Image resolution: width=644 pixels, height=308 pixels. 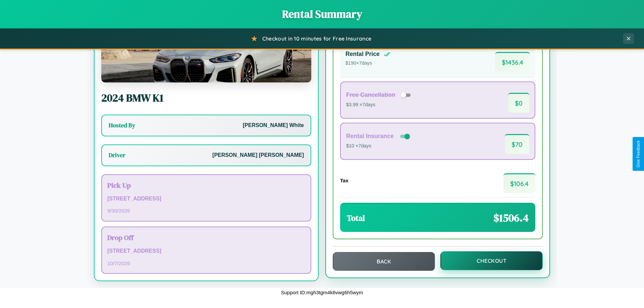 I want to click on p: $ 190 × 7 days, so click(x=368, y=63).